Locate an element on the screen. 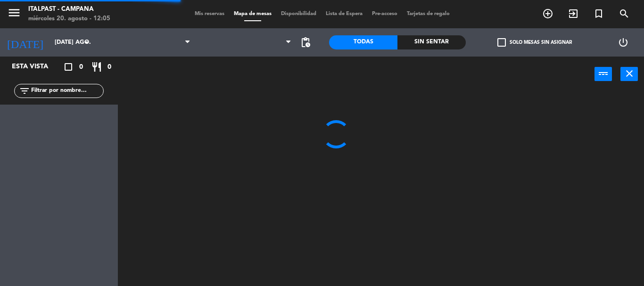 The image size is (644, 286). i: search is located at coordinates (624, 14).